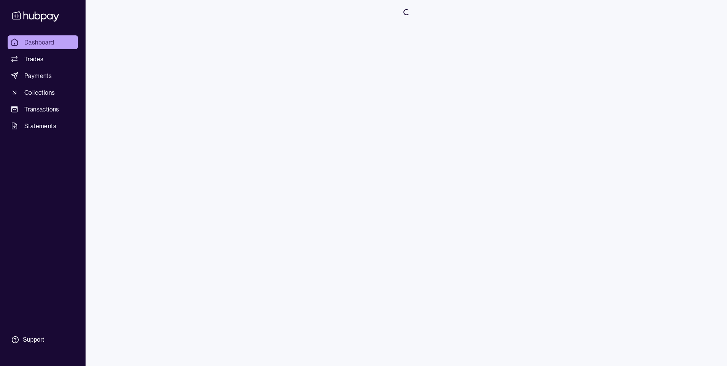 The height and width of the screenshot is (366, 727). What do you see at coordinates (43, 109) in the screenshot?
I see `a: Transactions` at bounding box center [43, 109].